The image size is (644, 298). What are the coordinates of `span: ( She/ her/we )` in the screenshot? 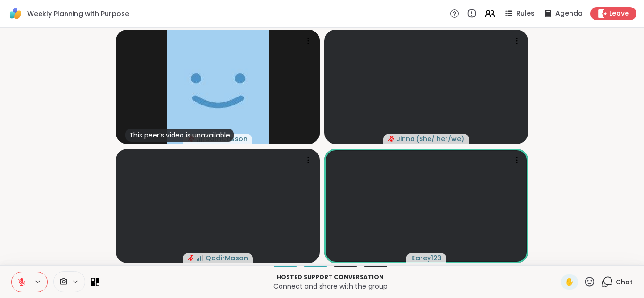 It's located at (440, 139).